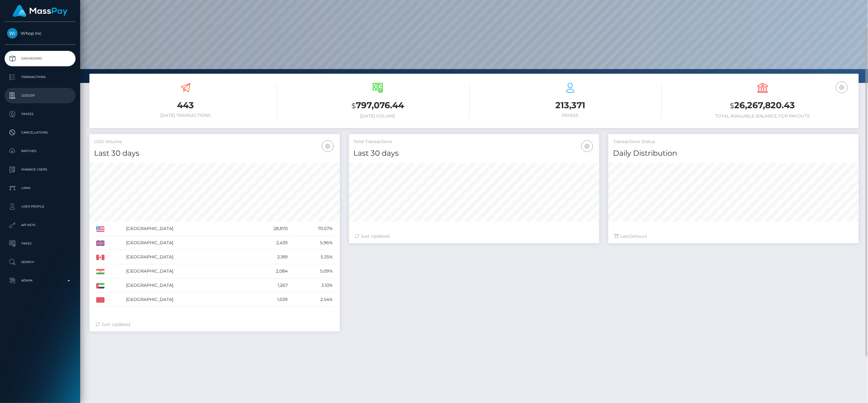 Image resolution: width=868 pixels, height=403 pixels. What do you see at coordinates (100, 257) in the screenshot?
I see `img: CA.png` at bounding box center [100, 257].